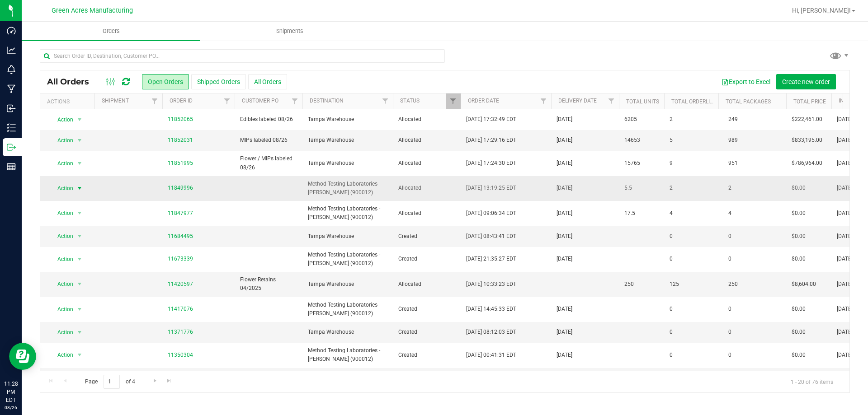 This screenshot has height=415, width=868. What do you see at coordinates (12, 70) in the screenshot?
I see `inline-svg: Monitoring` at bounding box center [12, 70].